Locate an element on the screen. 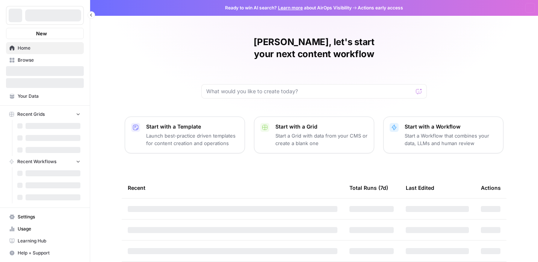 This screenshot has width=538, height=262. span: Learning Hub is located at coordinates (49, 241).